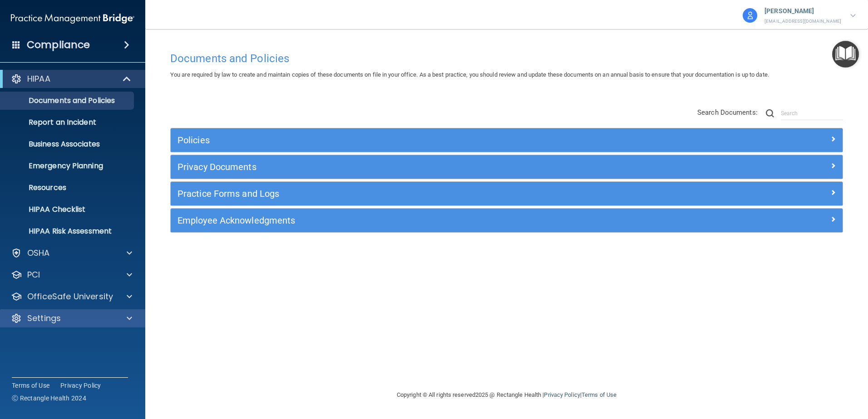 Image resolution: width=868 pixels, height=419 pixels. I want to click on p: HIPAA Checklist, so click(68, 210).